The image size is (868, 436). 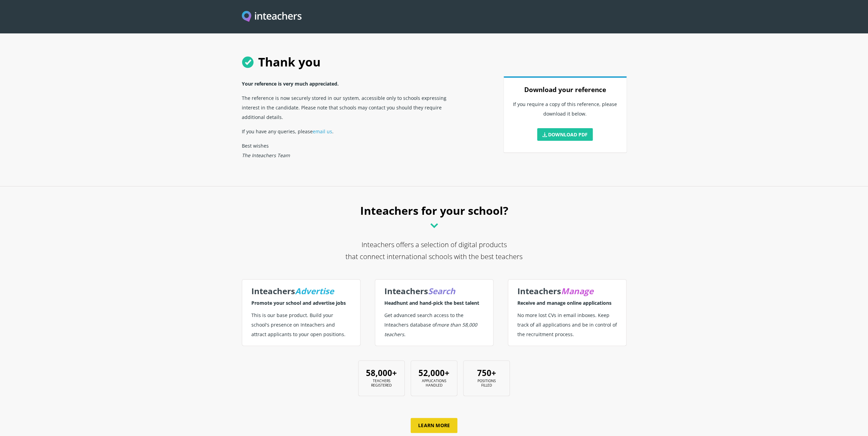 What do you see at coordinates (487, 373) in the screenshot?
I see `span: 750+` at bounding box center [487, 373].